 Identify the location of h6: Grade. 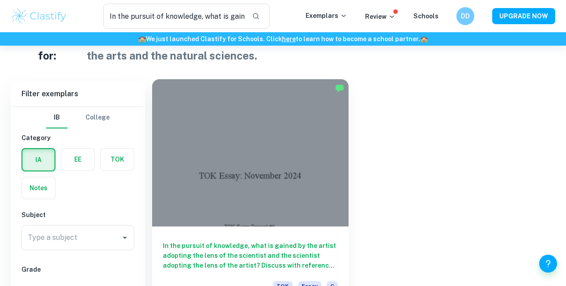
(78, 269).